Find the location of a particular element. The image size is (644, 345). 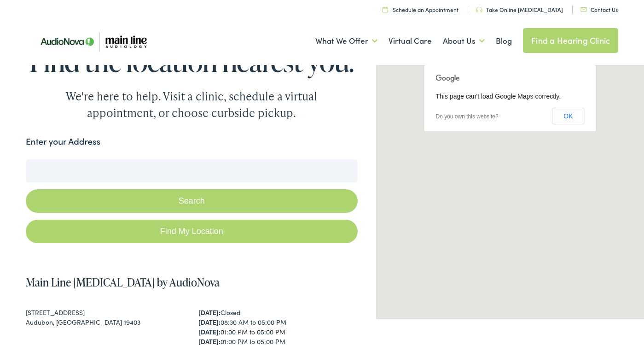

a: What We Offer is located at coordinates (346, 41).